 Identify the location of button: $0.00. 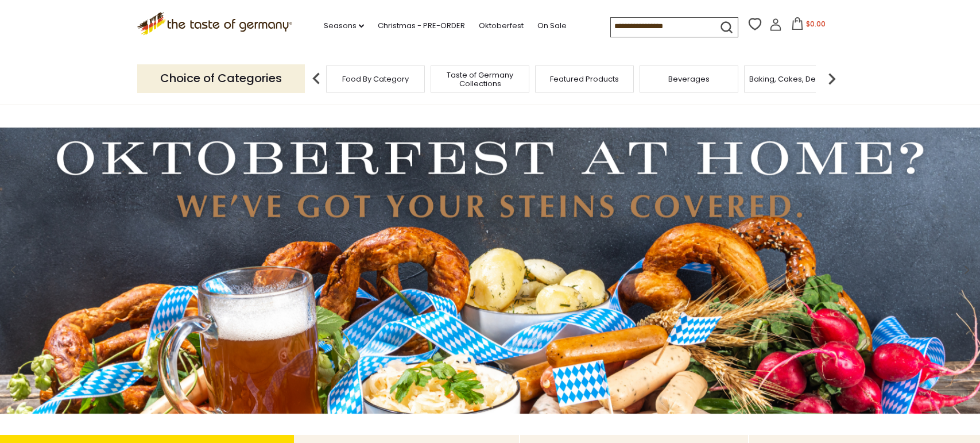
(808, 26).